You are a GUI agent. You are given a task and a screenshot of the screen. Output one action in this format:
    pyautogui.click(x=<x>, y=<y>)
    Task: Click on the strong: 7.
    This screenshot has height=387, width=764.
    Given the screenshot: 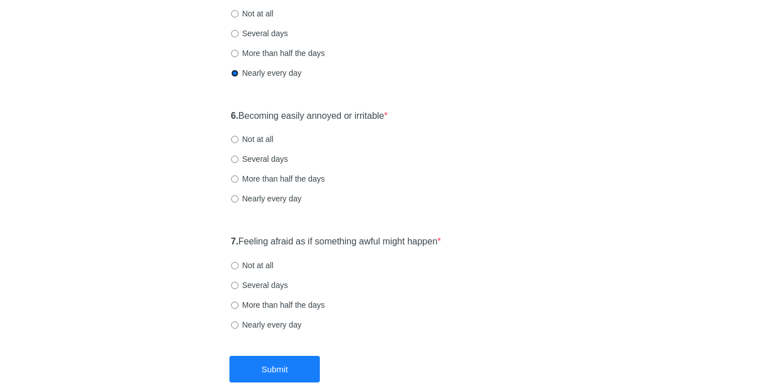 What is the action you would take?
    pyautogui.click(x=235, y=241)
    